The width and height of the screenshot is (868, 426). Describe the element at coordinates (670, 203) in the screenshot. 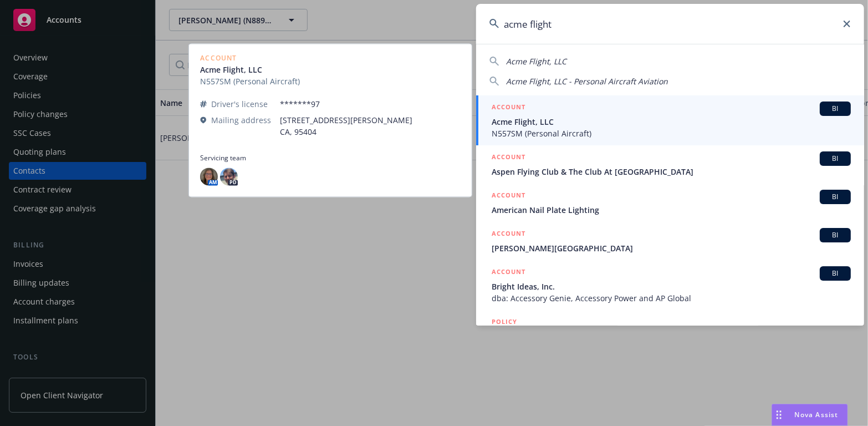

I see `a: ACCOUNTBIAmerican Nail Plate Lighting` at that location.